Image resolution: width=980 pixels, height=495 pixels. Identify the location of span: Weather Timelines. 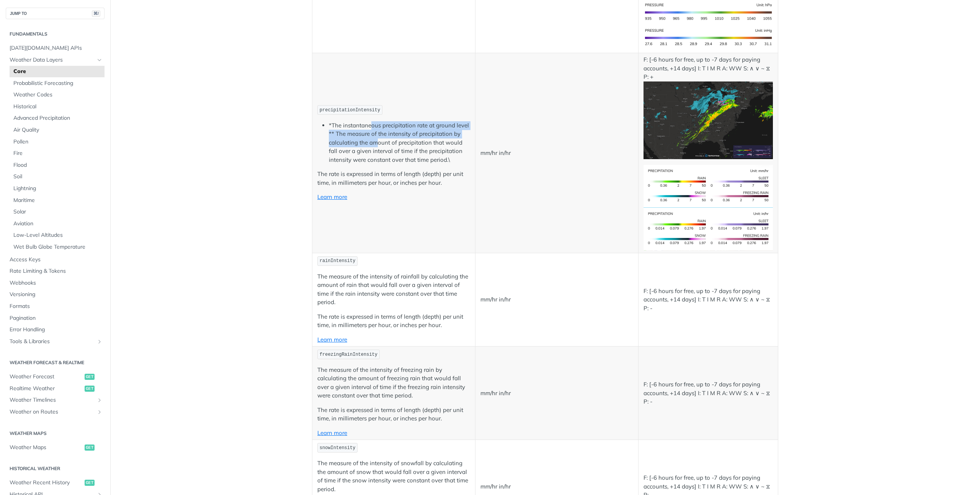
(52, 400).